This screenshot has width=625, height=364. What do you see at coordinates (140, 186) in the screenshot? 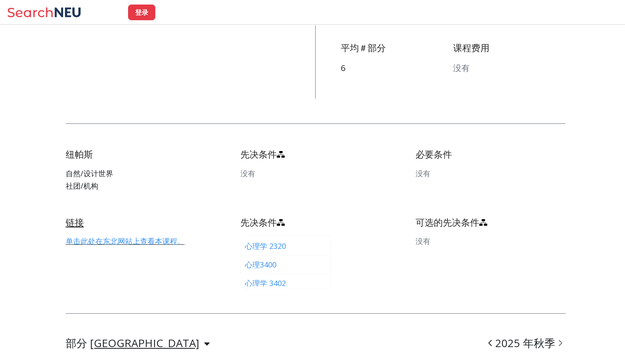
I see `p: 社团/机构` at bounding box center [140, 186].